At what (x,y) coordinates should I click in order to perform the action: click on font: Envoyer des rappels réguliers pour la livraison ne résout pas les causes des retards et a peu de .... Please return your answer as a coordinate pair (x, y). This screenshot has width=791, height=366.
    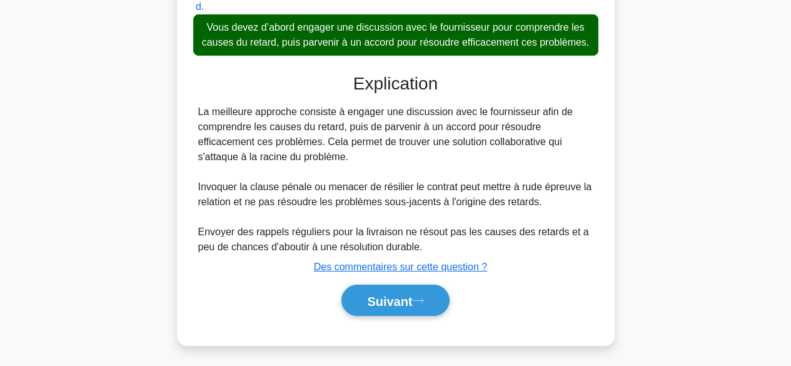
    Looking at the image, I should click on (394, 239).